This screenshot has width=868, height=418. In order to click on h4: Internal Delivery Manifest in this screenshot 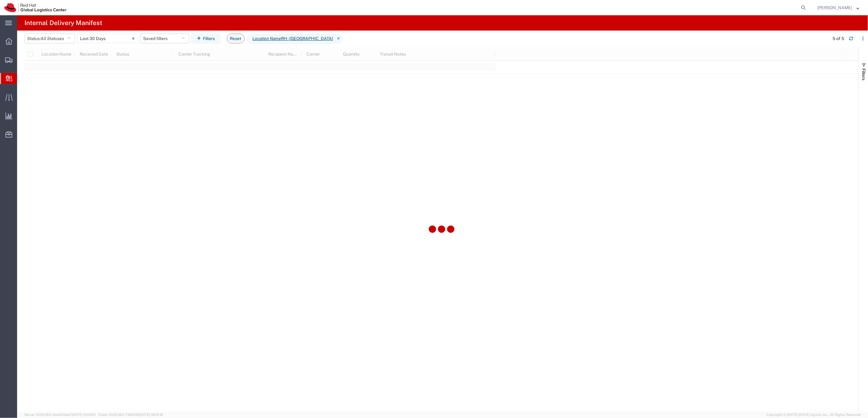, I will do `click(63, 23)`.